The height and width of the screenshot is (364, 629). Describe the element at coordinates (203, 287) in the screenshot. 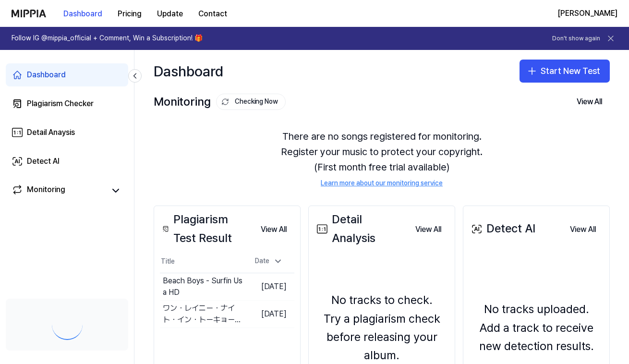

I see `div: Beach Boys - Surfin Usa HD` at that location.